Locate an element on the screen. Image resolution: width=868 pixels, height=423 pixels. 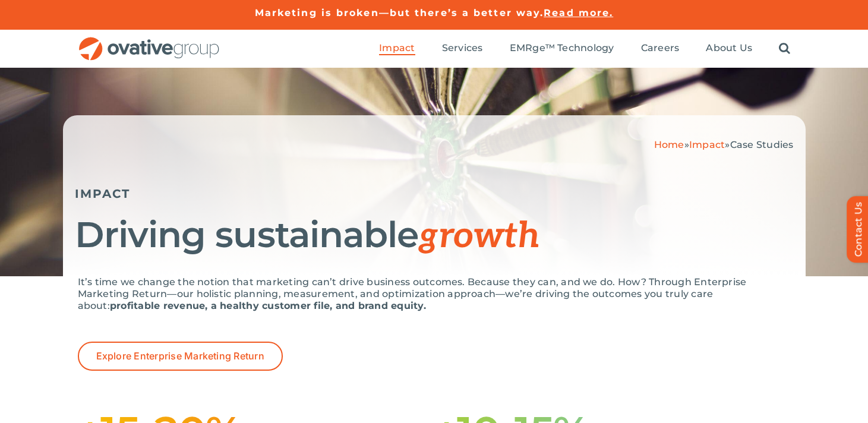
a: Search is located at coordinates (784, 48).